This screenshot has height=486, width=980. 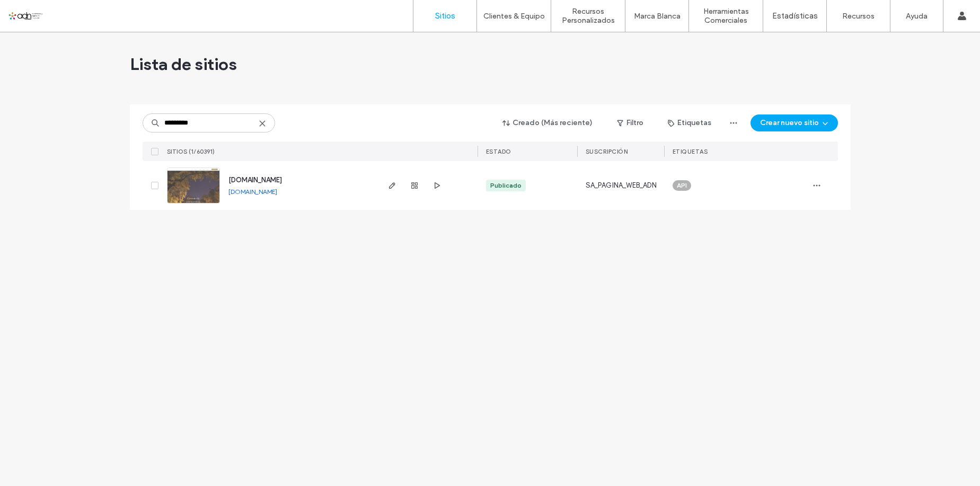 What do you see at coordinates (547, 123) in the screenshot?
I see `button: Creado (Más reciente)` at bounding box center [547, 123].